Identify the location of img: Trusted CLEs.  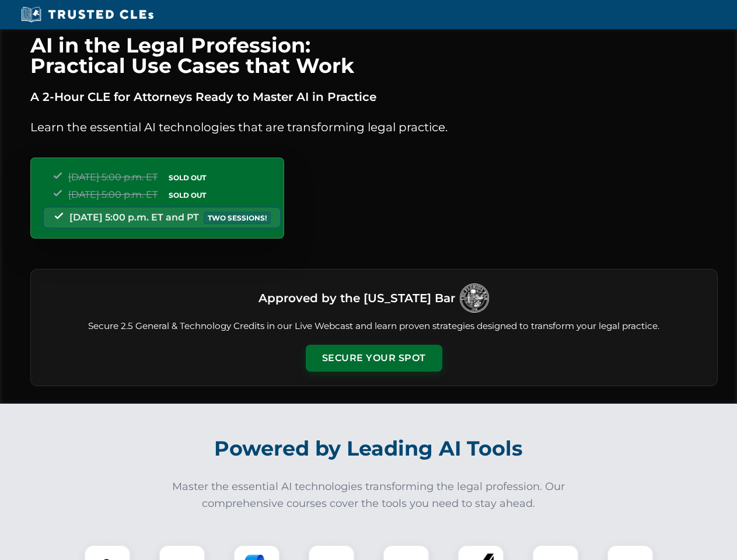
(87, 14).